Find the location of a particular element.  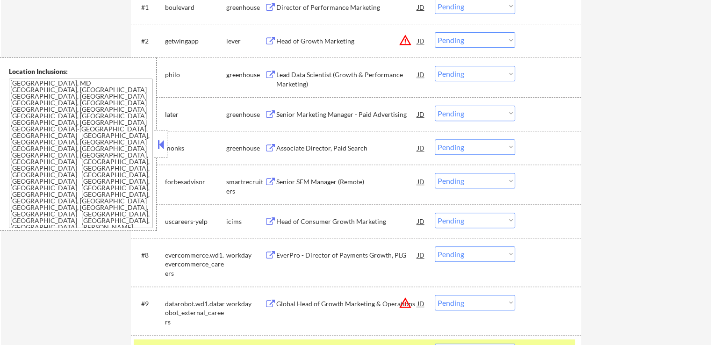

div: Global Head of Growth Marketing & Operations is located at coordinates (347, 304).